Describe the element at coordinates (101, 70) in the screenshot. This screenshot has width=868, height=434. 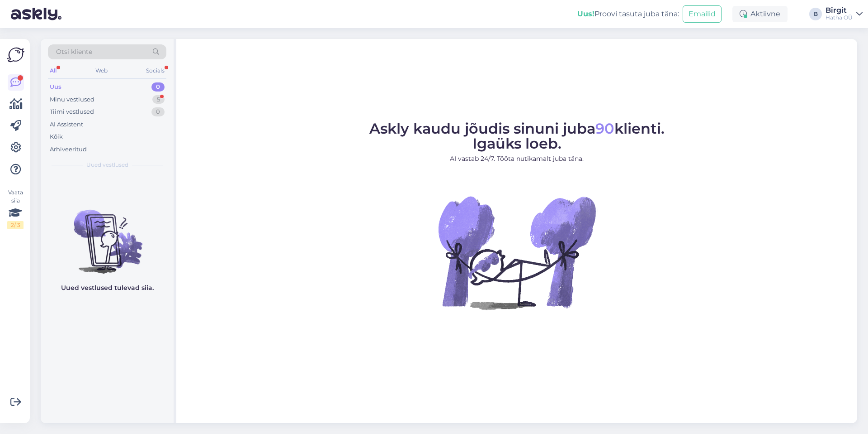
I see `div: Web` at that location.